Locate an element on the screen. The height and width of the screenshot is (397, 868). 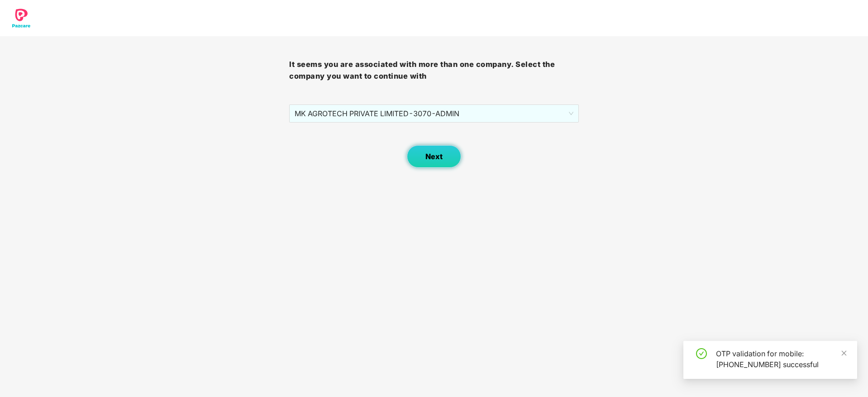
span: Next is located at coordinates (434, 157).